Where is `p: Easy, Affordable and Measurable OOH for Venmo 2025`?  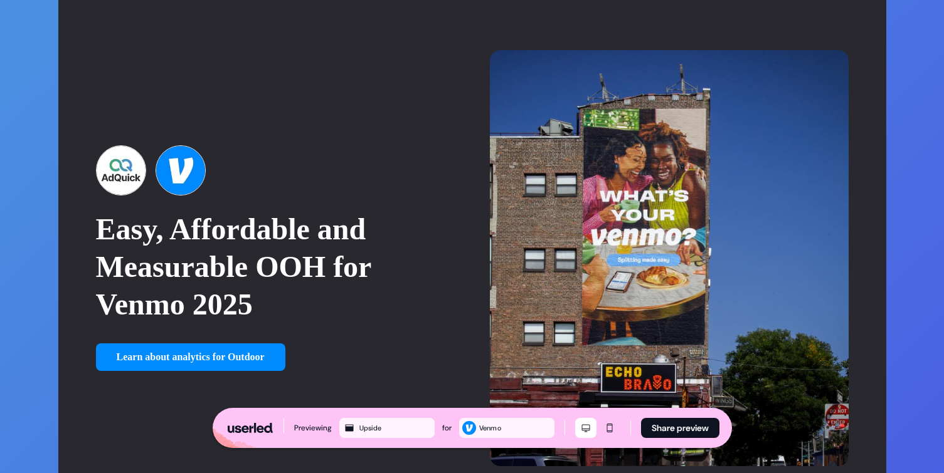
p: Easy, Affordable and Measurable OOH for Venmo 2025 is located at coordinates (275, 267).